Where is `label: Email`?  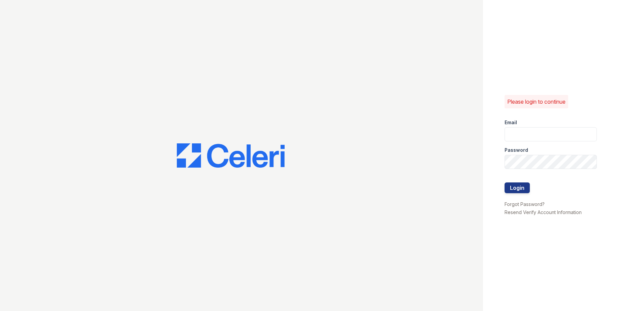
label: Email is located at coordinates (511, 122).